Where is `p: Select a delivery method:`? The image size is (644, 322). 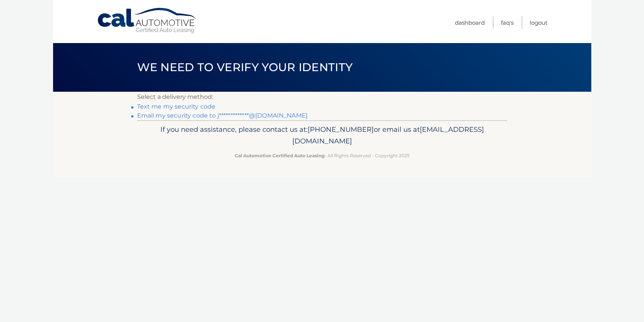 p: Select a delivery method: is located at coordinates (322, 97).